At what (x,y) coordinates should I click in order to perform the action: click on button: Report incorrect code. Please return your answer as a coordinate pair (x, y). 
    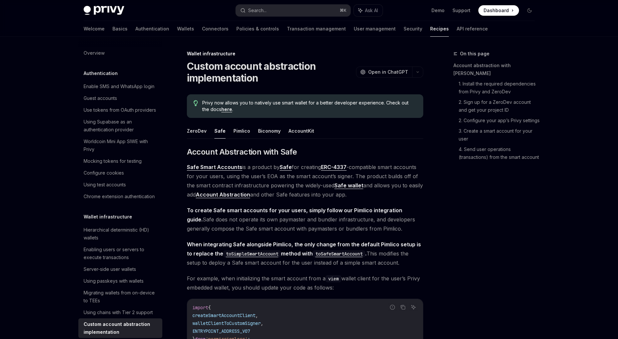
    Looking at the image, I should click on (392, 308).